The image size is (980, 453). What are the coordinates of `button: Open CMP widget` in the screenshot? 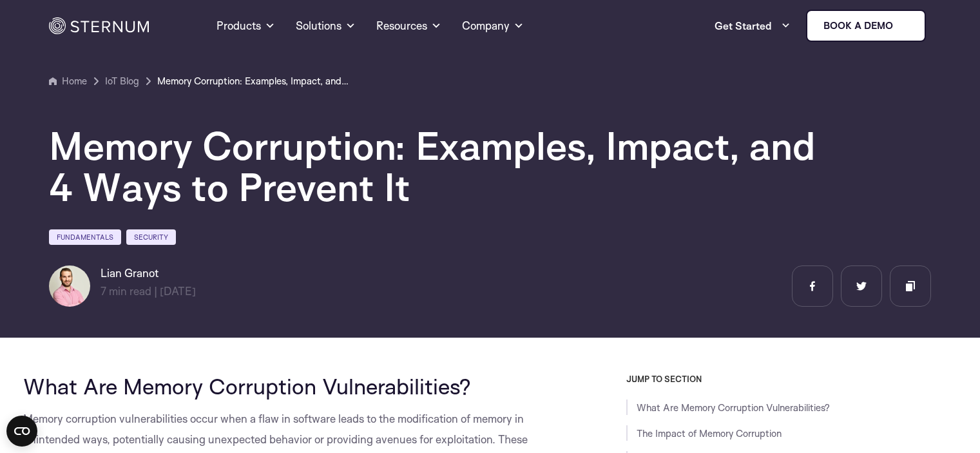 It's located at (22, 431).